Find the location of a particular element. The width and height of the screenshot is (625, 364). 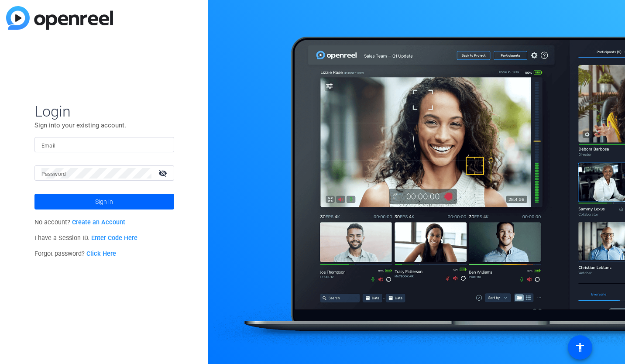

span: Forgot password? is located at coordinates (75, 253).